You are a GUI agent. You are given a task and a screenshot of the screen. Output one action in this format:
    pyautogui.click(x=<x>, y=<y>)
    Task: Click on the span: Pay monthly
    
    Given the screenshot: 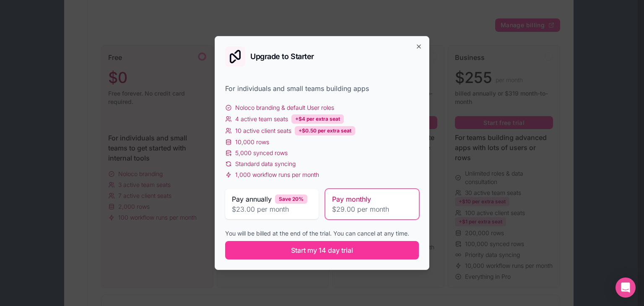 What is the action you would take?
    pyautogui.click(x=351, y=199)
    